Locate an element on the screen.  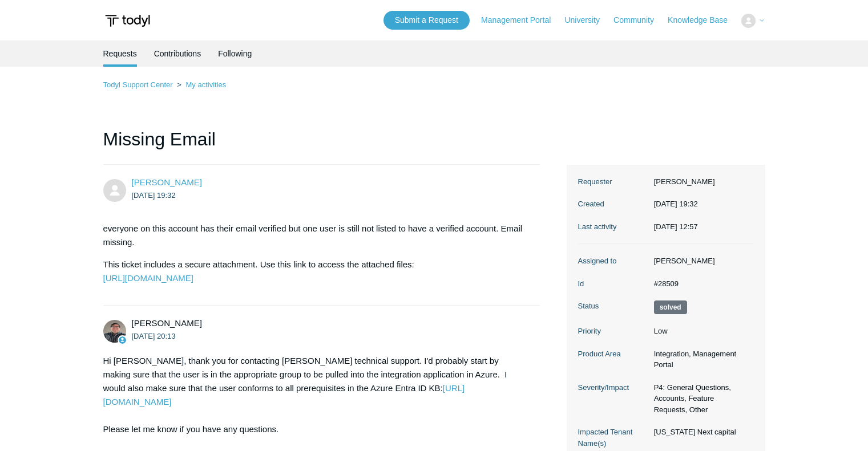
span: CJ Prince is located at coordinates (166, 182).